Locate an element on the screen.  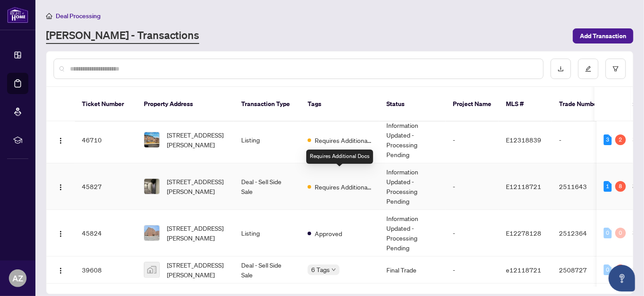
td: 46710 is located at coordinates (106, 140).